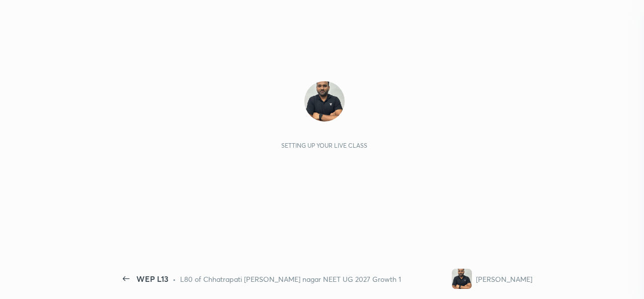  I want to click on div: Setting up your live class, so click(324, 145).